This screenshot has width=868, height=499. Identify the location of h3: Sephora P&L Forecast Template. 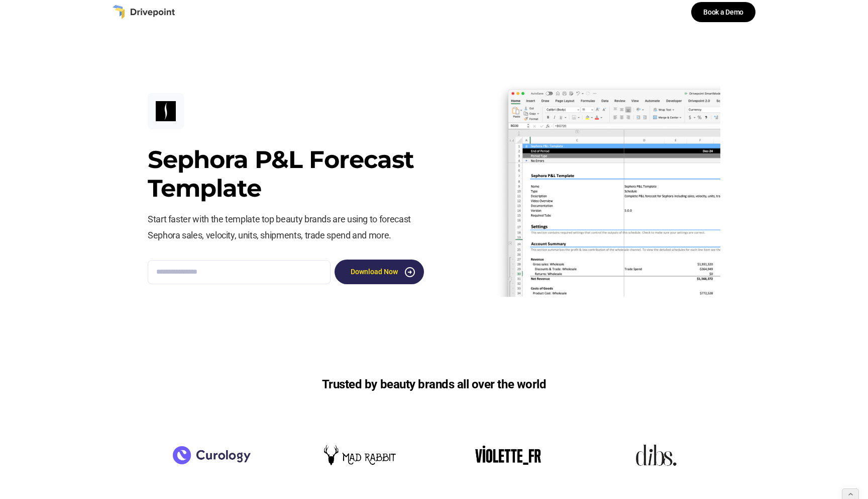
(286, 174).